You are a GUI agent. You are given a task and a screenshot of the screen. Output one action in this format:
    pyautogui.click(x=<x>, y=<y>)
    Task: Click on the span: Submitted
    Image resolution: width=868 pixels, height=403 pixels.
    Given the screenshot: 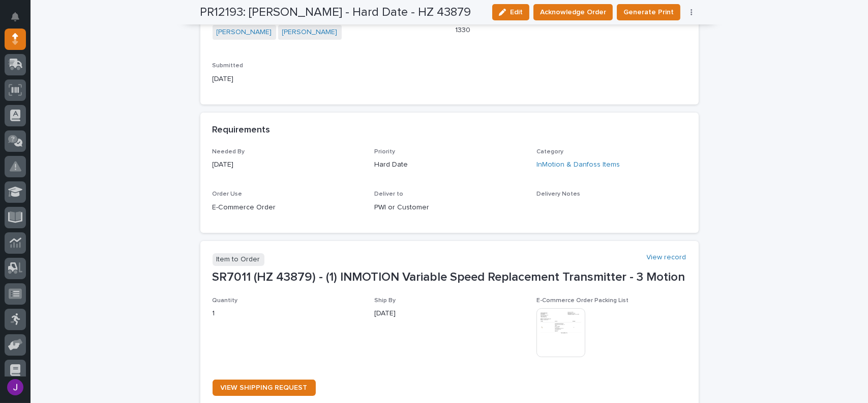 What is the action you would take?
    pyautogui.click(x=228, y=66)
    